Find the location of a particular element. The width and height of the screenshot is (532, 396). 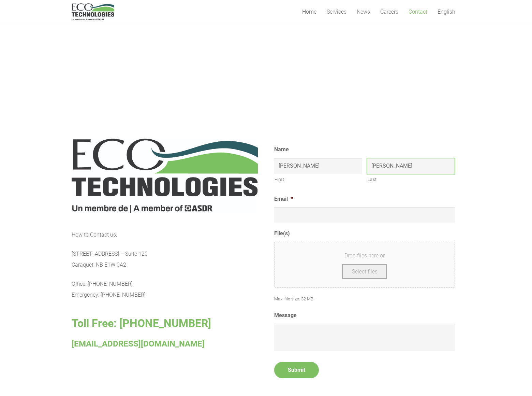

p: How to Contact us: is located at coordinates (165, 235).